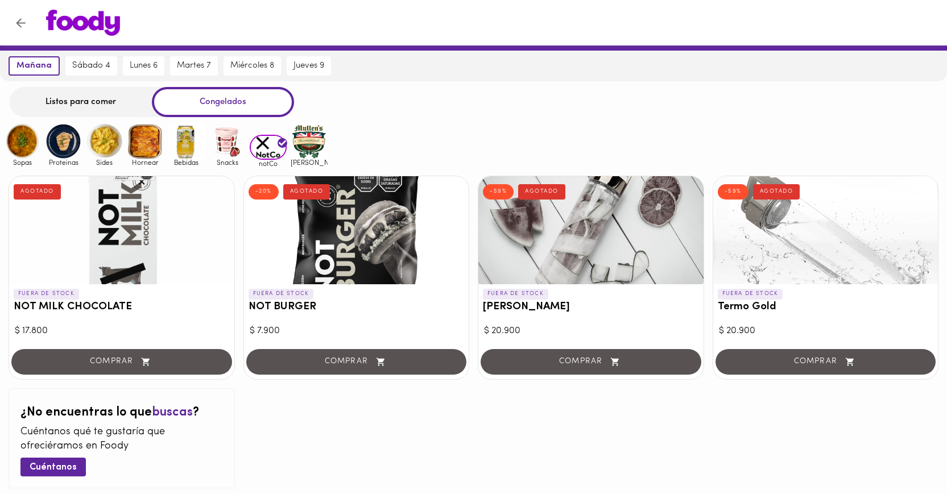 Image resolution: width=947 pixels, height=494 pixels. I want to click on h3: NOT MILK CHOCOLATE, so click(122, 307).